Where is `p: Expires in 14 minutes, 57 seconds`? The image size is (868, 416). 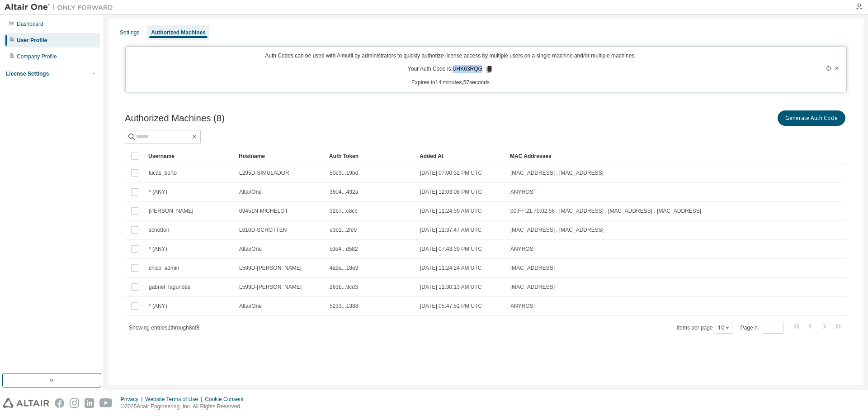 p: Expires in 14 minutes, 57 seconds is located at coordinates (451, 82).